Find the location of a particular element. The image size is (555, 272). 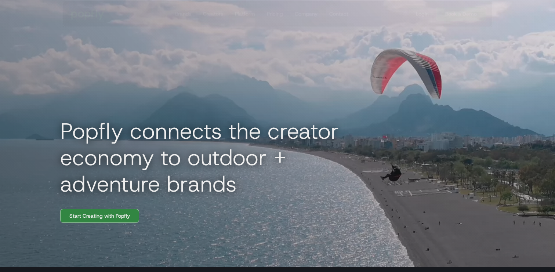

div: Contact is located at coordinates (339, 14).